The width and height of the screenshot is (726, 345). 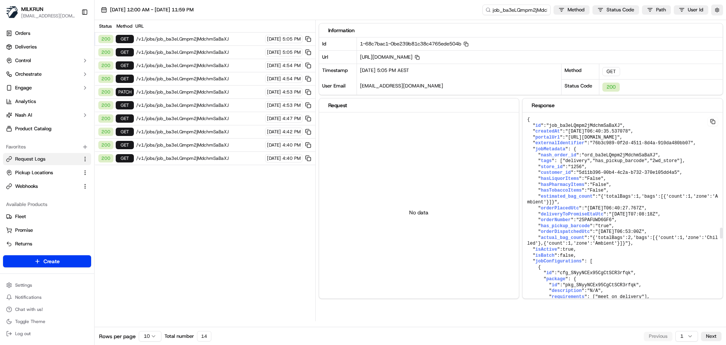 I want to click on div: Request, so click(x=419, y=105).